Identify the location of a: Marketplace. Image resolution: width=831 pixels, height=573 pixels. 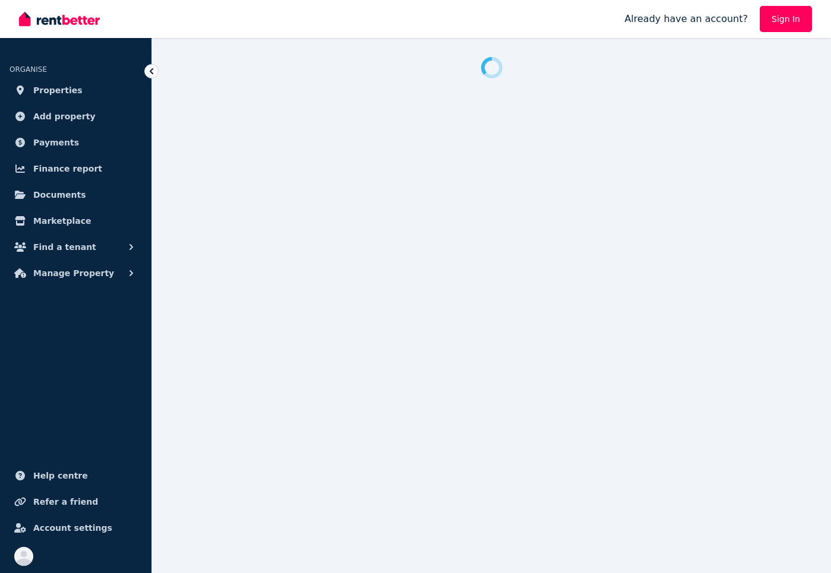
(75, 221).